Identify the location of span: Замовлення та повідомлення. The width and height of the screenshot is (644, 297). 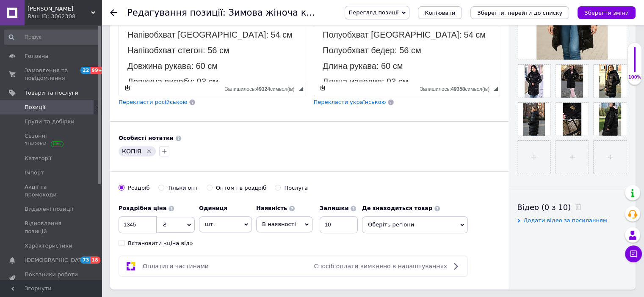
(51, 75).